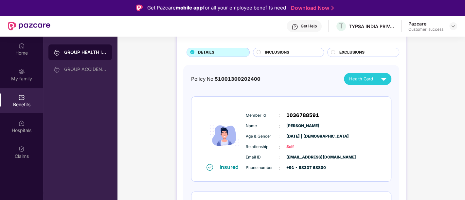 The width and height of the screenshot is (465, 200). Describe the element at coordinates (453, 26) in the screenshot. I see `img: svg+xml;base64,PHN2ZyBpZD0iRHJvcGRvd24tMzJ4MzIiIHhtbG5zPSJodHRwOi8vd3d3LnczLm9yZy8yMDAwL3N2ZyIgd2...` at that location.